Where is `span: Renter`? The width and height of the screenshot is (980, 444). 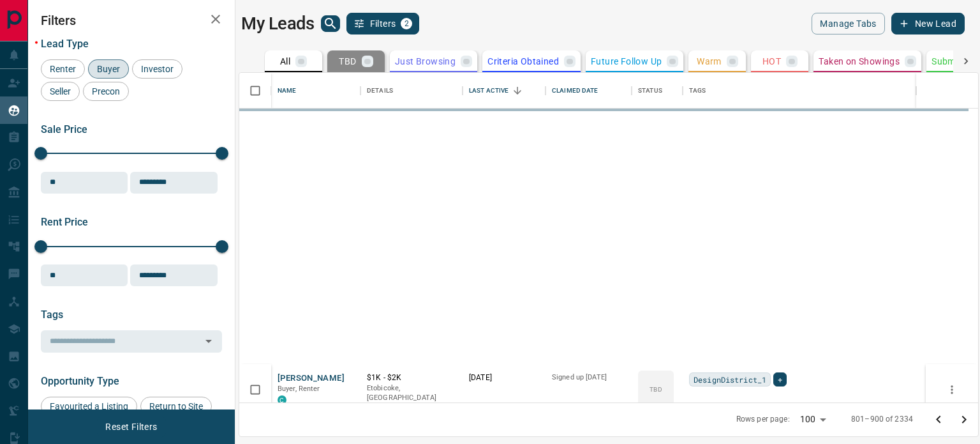
span: Renter is located at coordinates (63, 69).